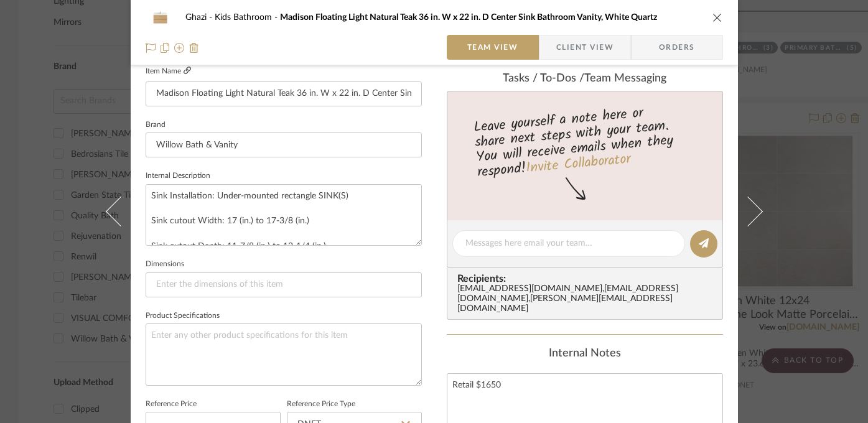 The image size is (868, 423). Describe the element at coordinates (171, 405) in the screenshot. I see `label: Reference Price` at that location.